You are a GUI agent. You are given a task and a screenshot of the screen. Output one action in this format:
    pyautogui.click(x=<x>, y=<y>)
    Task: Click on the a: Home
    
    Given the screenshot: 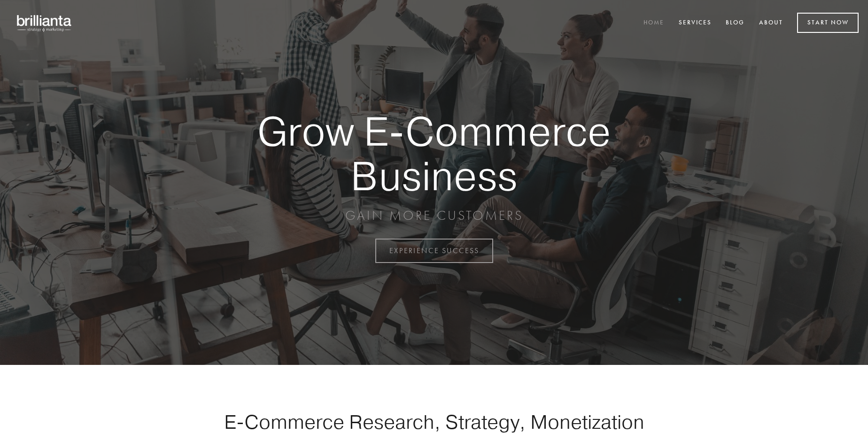 What is the action you would take?
    pyautogui.click(x=654, y=23)
    